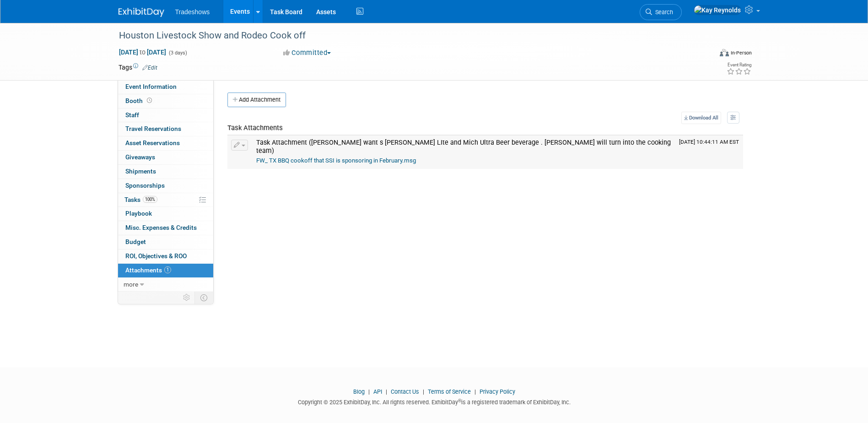 This screenshot has width=868, height=423. Describe the element at coordinates (149, 100) in the screenshot. I see `span: Booth not reserved yet` at that location.